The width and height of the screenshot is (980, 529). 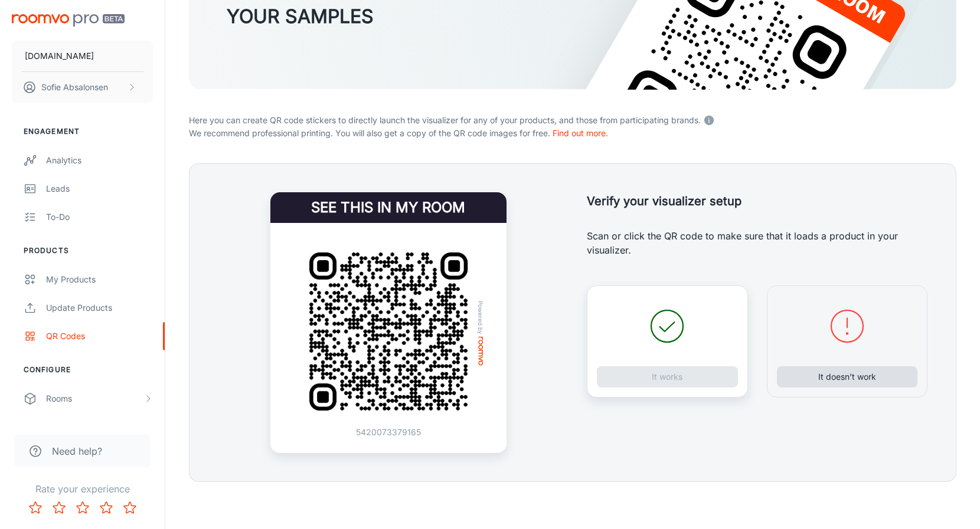 What do you see at coordinates (99, 427) in the screenshot?
I see `div: Branding` at bounding box center [99, 427].